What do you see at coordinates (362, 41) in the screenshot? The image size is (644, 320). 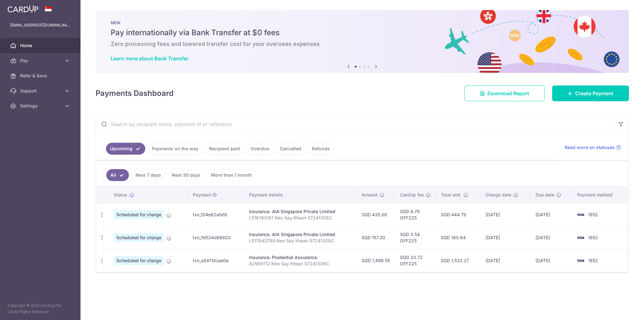 I see `img: Bank transfer banner` at bounding box center [362, 41].